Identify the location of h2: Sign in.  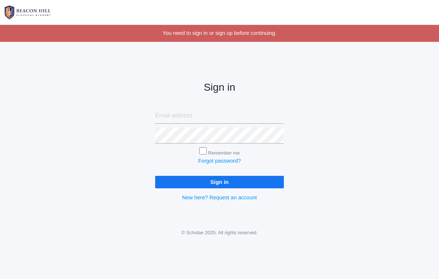
(220, 88).